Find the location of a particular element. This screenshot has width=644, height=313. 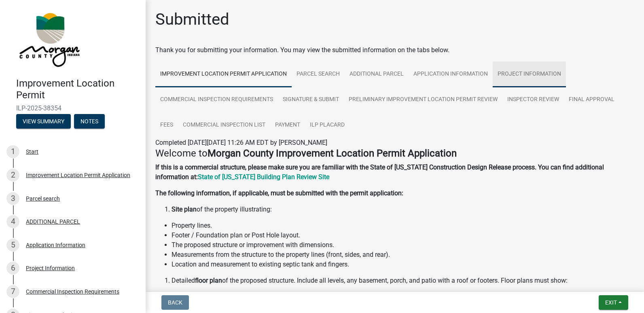

div: Project Information is located at coordinates (50, 268).